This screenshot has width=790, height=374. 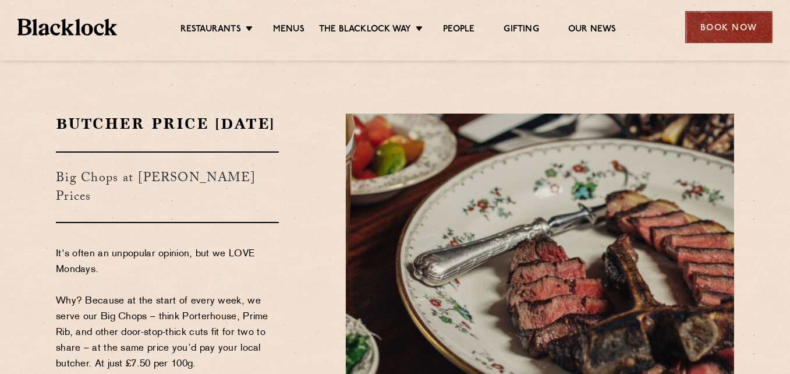 I want to click on img: BL_Textured_Logo-footer-cropped.svg, so click(x=67, y=27).